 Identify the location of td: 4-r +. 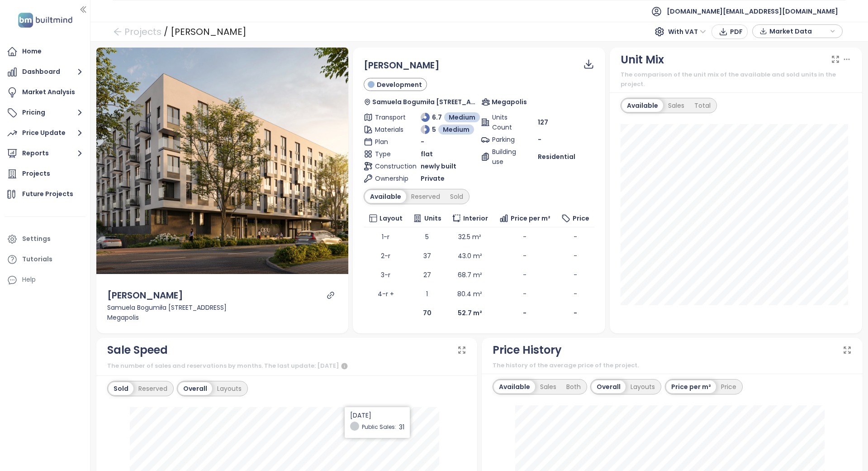
(385, 294).